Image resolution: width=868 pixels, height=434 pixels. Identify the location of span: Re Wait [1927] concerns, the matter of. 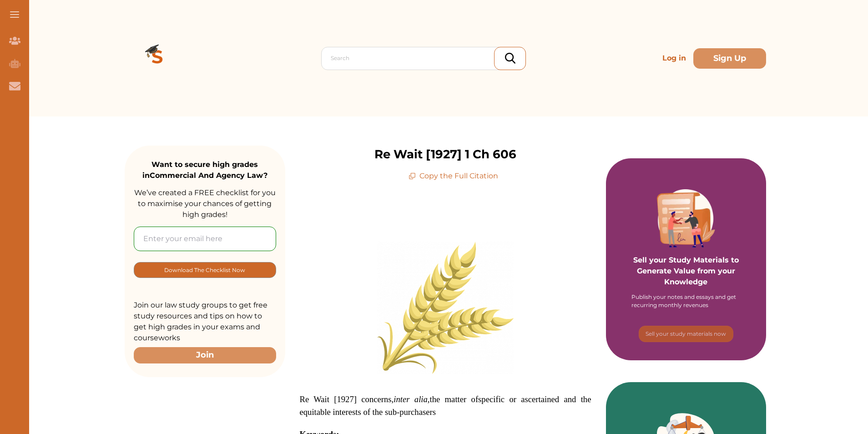
(445, 406).